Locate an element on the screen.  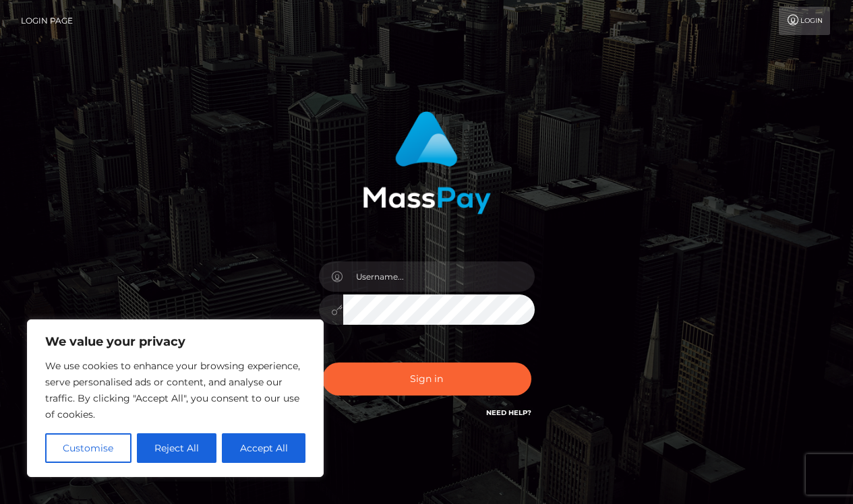
button: Reject All is located at coordinates (177, 448).